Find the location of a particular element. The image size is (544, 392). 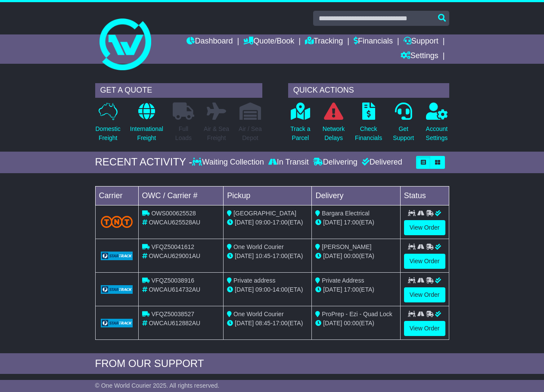

span: 10:45 is located at coordinates (263, 256).